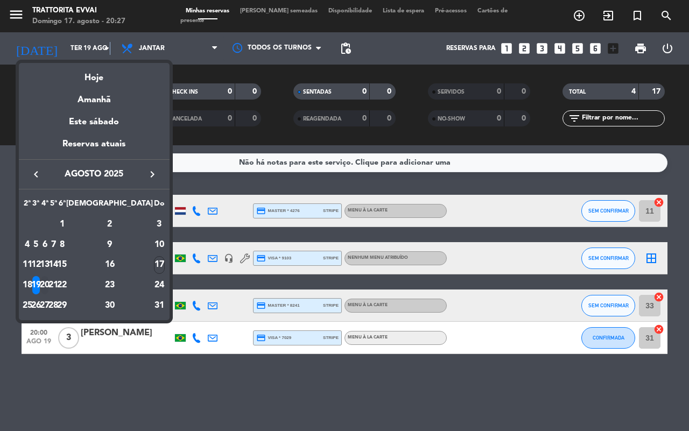 The image size is (689, 431). What do you see at coordinates (27, 285) in the screenshot?
I see `div: 18` at bounding box center [27, 285].